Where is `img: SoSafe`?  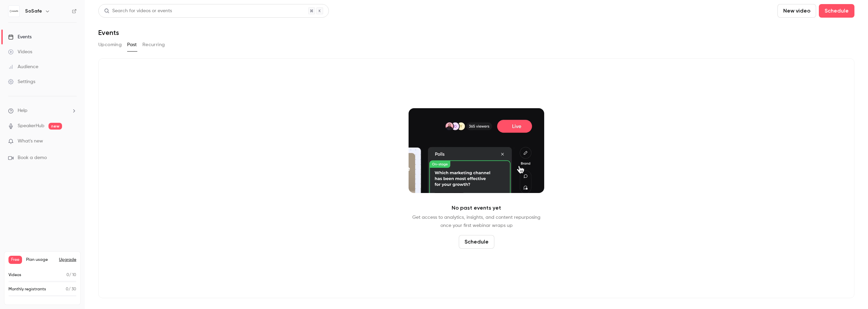
img: SoSafe is located at coordinates (14, 11).